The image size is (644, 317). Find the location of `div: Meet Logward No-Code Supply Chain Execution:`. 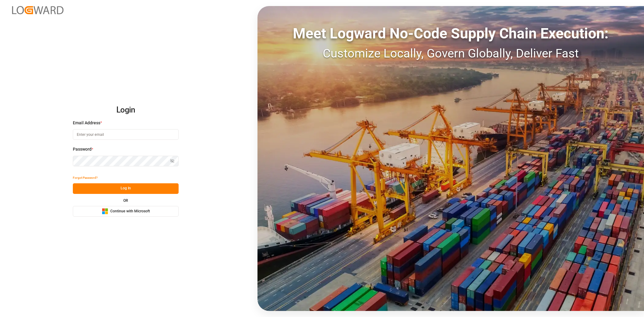

div: Meet Logward No-Code Supply Chain Execution: is located at coordinates (451, 34).